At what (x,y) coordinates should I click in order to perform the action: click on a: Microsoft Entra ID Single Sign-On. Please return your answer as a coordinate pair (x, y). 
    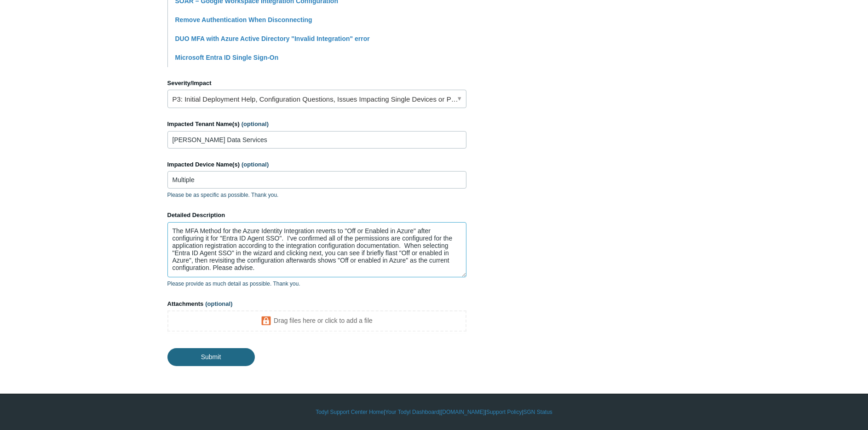
    Looking at the image, I should click on (227, 57).